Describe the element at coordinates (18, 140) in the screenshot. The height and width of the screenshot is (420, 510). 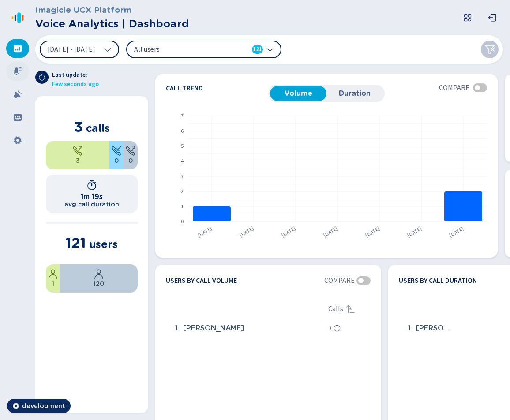
I see `div: Settings` at that location.